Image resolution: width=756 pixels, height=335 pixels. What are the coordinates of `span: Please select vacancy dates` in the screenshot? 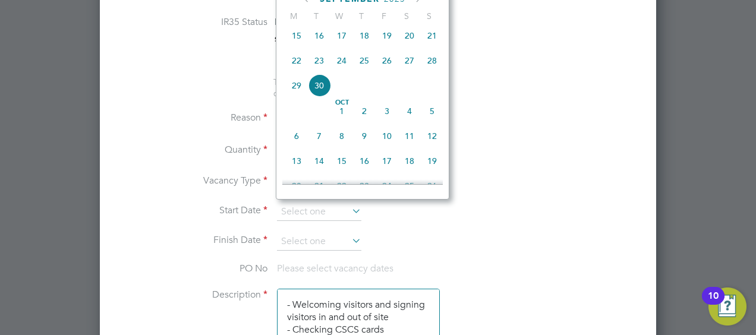 It's located at (335, 269).